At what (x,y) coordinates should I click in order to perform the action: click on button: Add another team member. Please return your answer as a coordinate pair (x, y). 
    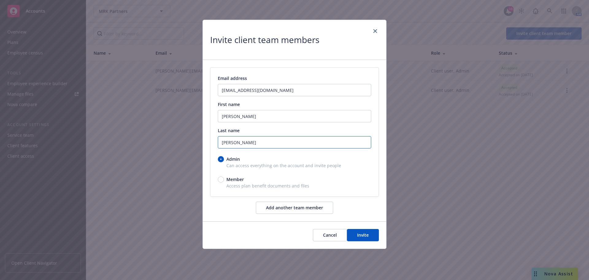
    Looking at the image, I should click on (295, 207).